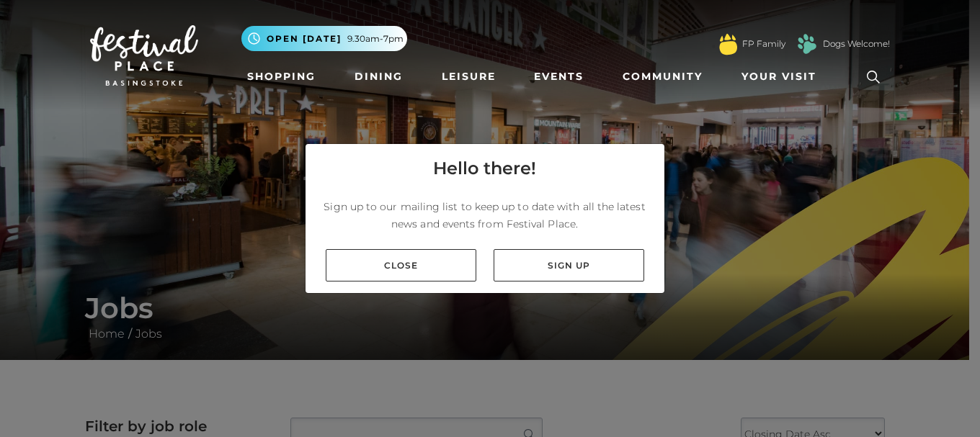 This screenshot has height=437, width=980. I want to click on a: Your Visit, so click(782, 77).